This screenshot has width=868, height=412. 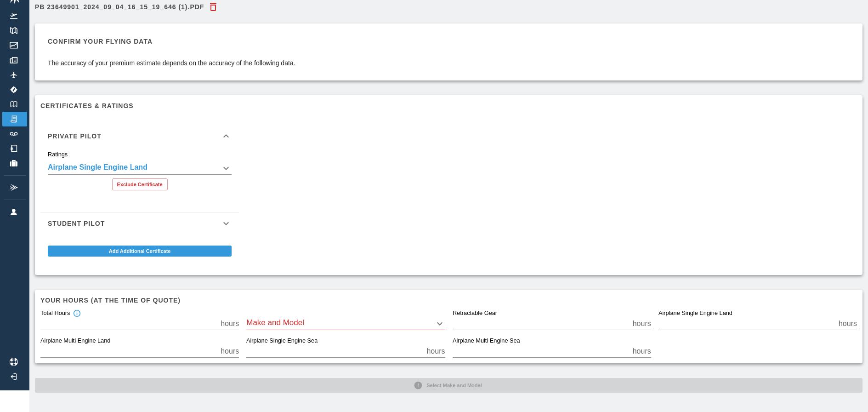 What do you see at coordinates (140, 251) in the screenshot?
I see `button: Add Additional Certificate` at bounding box center [140, 251].